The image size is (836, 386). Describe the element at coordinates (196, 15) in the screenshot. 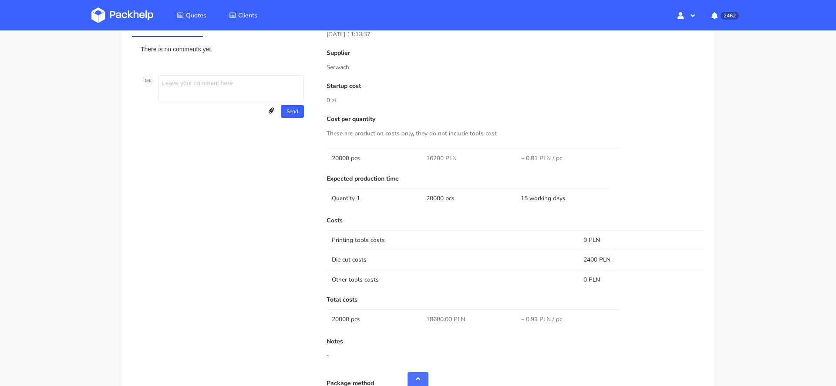

I see `span: Quotes` at that location.